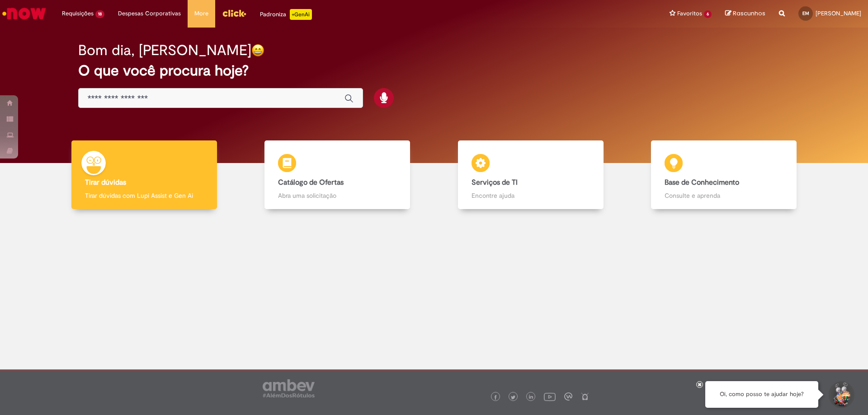  Describe the element at coordinates (745, 14) in the screenshot. I see `a: Rascunhos` at that location.